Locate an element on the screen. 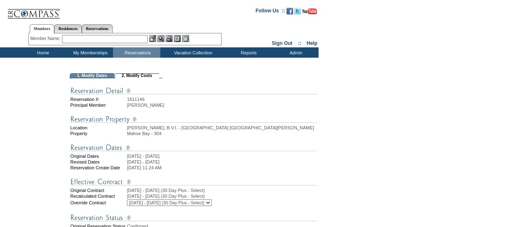  td: Home is located at coordinates (42, 52).